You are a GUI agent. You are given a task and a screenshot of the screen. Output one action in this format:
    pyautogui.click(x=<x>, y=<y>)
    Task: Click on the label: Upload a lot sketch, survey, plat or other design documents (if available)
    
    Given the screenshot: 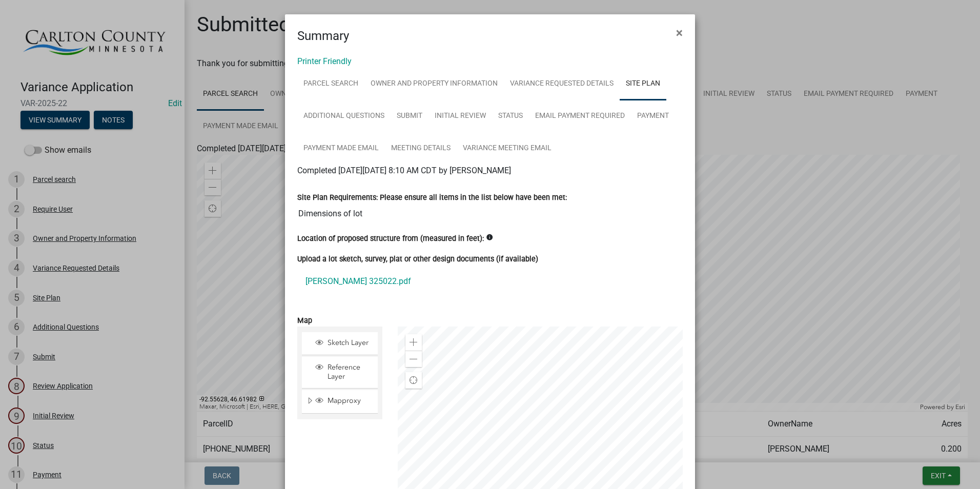 What is the action you would take?
    pyautogui.click(x=418, y=259)
    